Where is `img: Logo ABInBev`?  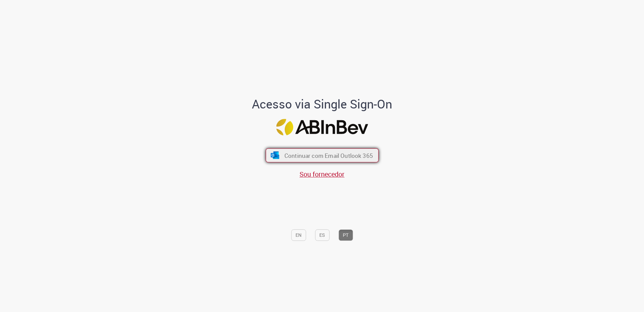 img: Logo ABInBev is located at coordinates (322, 127).